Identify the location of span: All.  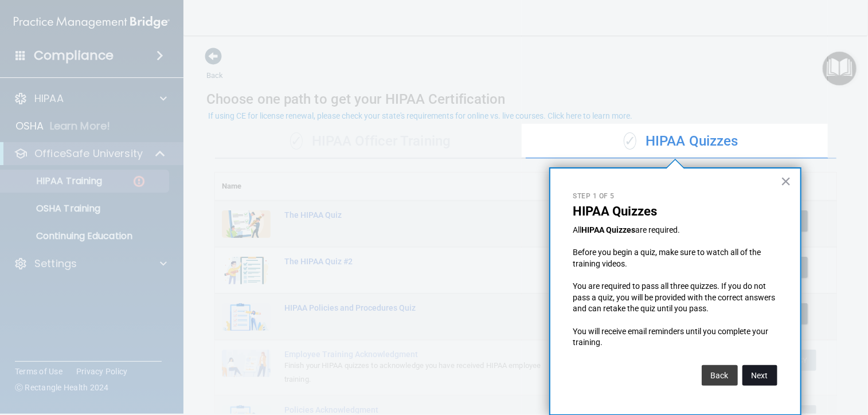
(577, 230).